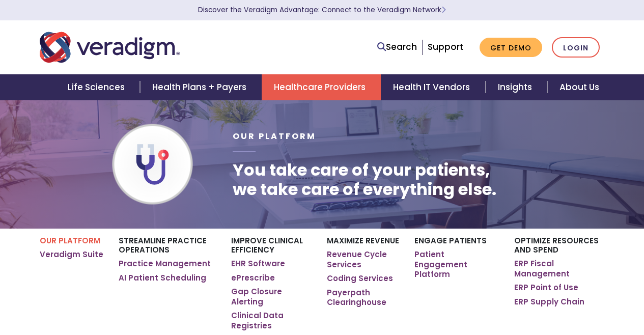 The image size is (644, 335). I want to click on a: Health IT Vendors, so click(433, 87).